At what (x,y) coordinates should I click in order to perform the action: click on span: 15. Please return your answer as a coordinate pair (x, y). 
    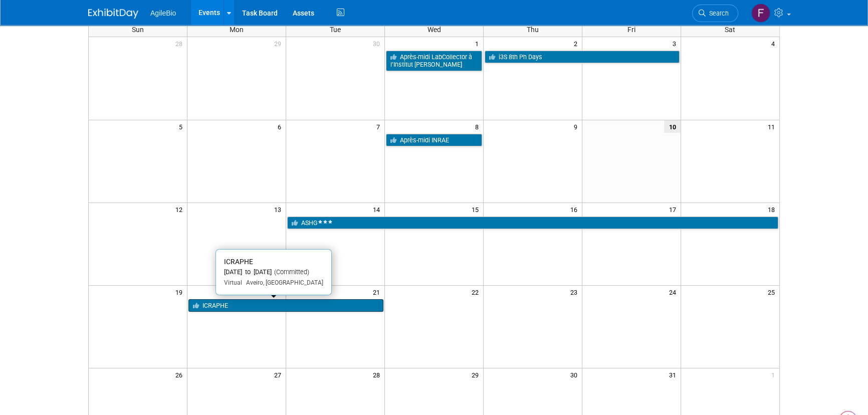
    Looking at the image, I should click on (476, 209).